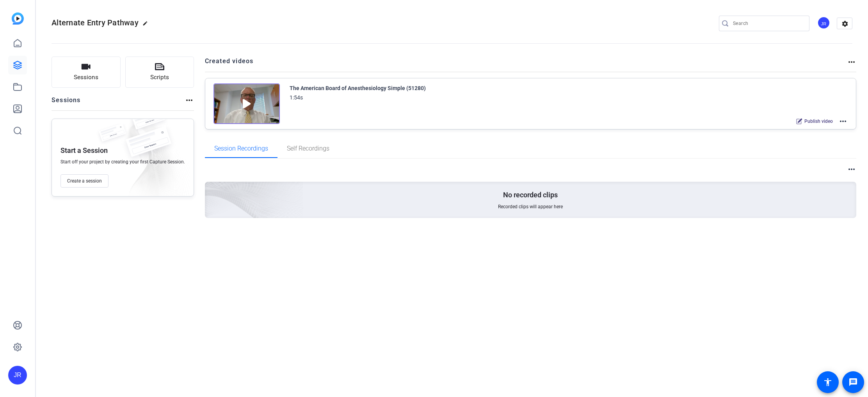 The height and width of the screenshot is (397, 868). I want to click on span: Session Recordings, so click(241, 149).